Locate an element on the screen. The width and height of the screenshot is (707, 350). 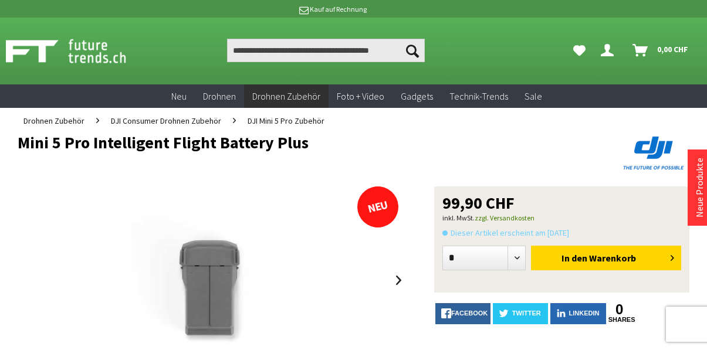
button: In den Warenkorb is located at coordinates (606, 258).